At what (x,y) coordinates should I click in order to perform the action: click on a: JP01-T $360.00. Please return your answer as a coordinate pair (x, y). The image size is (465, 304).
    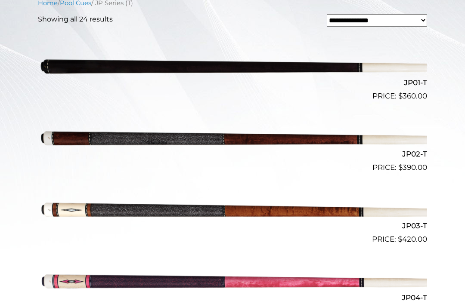
    Looking at the image, I should click on (232, 68).